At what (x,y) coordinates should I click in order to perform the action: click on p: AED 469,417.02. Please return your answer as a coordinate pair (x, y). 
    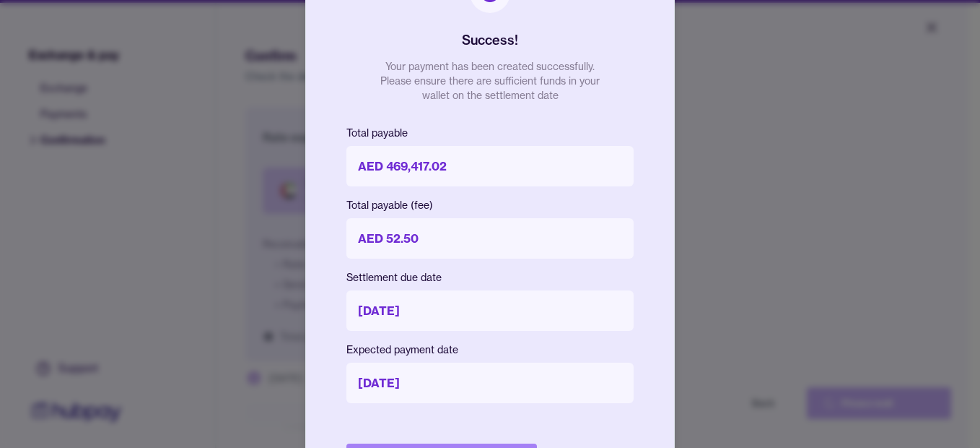
    Looking at the image, I should click on (490, 167).